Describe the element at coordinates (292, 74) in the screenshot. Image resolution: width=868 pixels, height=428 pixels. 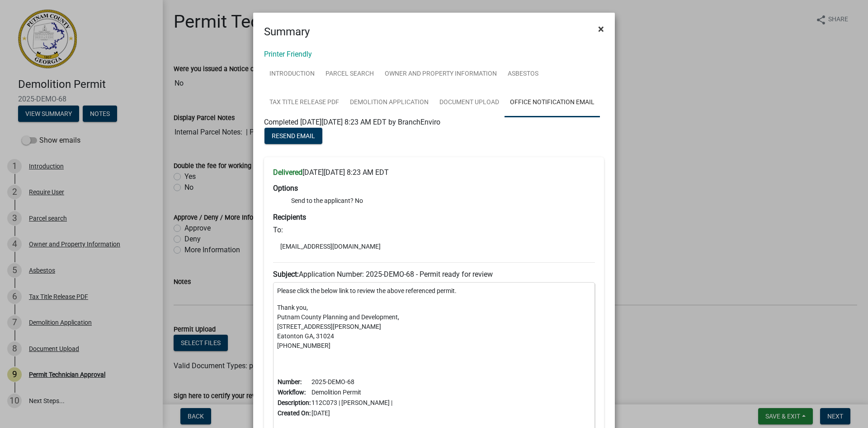
I see `a: Introduction` at that location.